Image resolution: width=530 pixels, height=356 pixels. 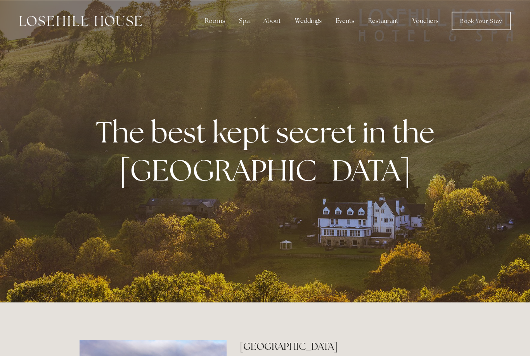 What do you see at coordinates (384, 21) in the screenshot?
I see `div: Restaurant` at bounding box center [384, 21].